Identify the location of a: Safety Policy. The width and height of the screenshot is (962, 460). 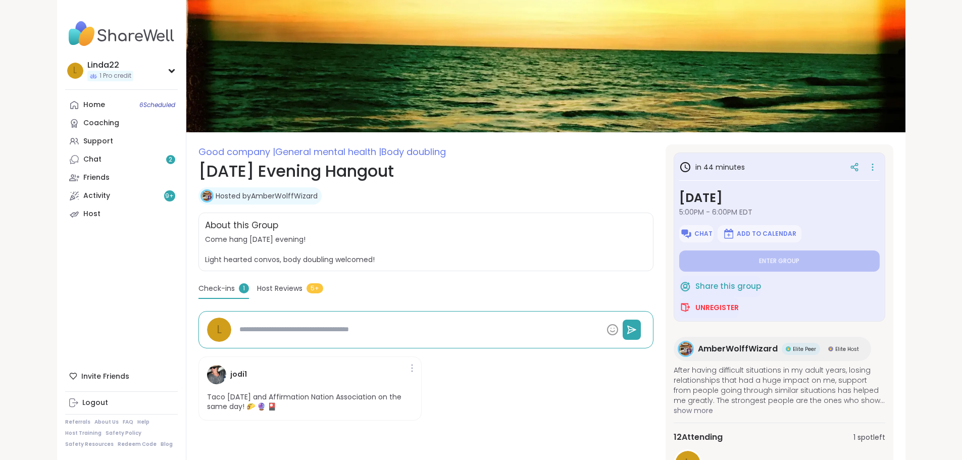
(123, 433).